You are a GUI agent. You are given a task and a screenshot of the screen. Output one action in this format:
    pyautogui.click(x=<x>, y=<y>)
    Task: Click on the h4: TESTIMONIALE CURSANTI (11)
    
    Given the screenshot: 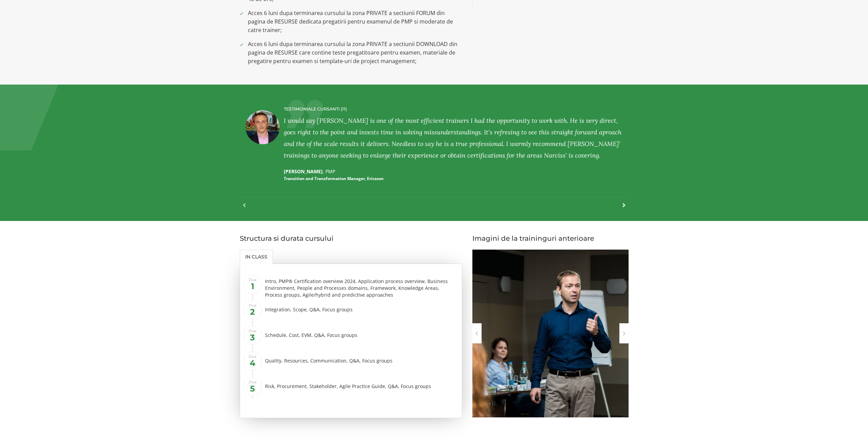 What is the action you would take?
    pyautogui.click(x=455, y=109)
    